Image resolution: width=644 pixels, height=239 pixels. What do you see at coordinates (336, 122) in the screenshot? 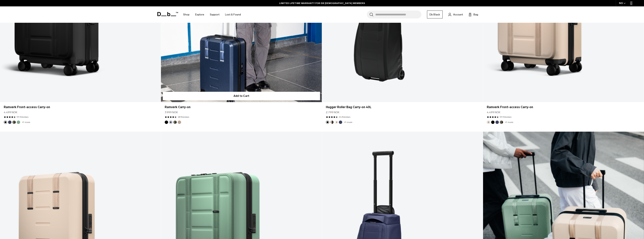
I see `button: Oatmilk` at bounding box center [336, 122].